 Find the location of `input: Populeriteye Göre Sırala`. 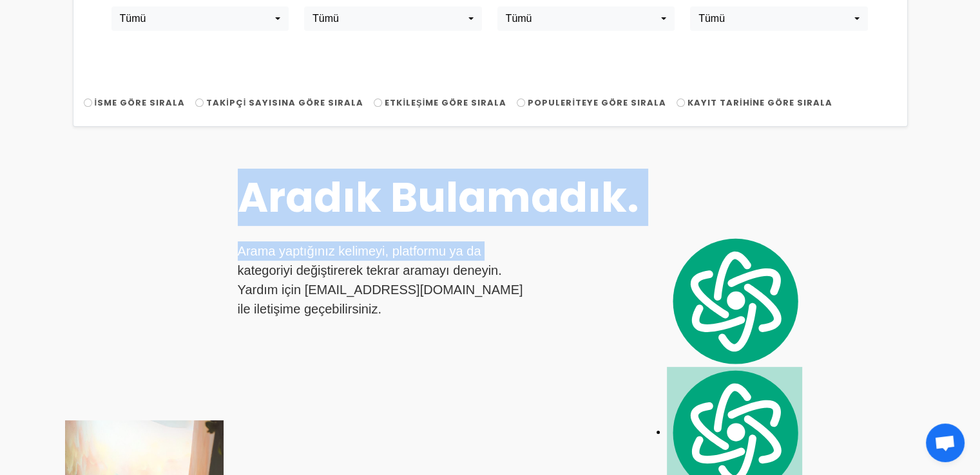

input: Populeriteye Göre Sırala is located at coordinates (521, 102).